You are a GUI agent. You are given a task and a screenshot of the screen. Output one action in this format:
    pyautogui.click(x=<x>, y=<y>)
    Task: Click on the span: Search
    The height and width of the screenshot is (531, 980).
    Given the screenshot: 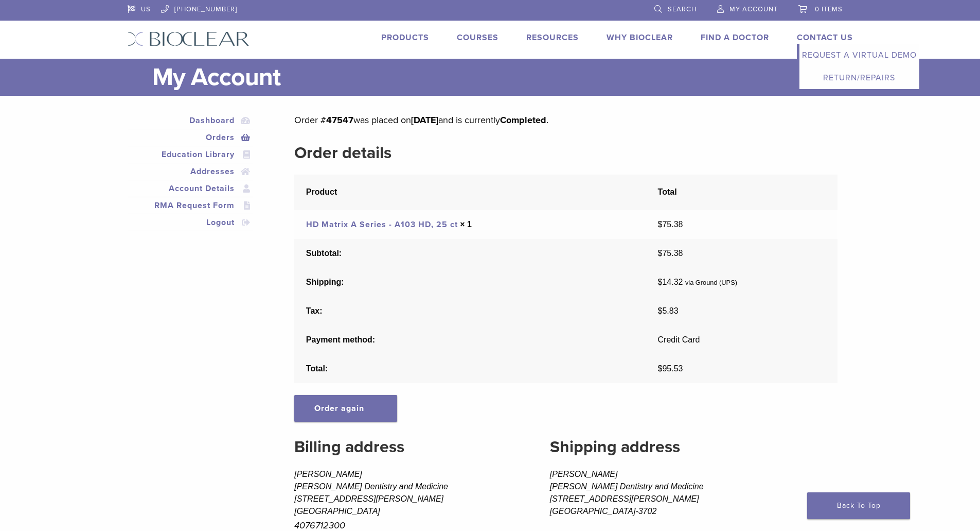 What is the action you would take?
    pyautogui.click(x=682, y=9)
    